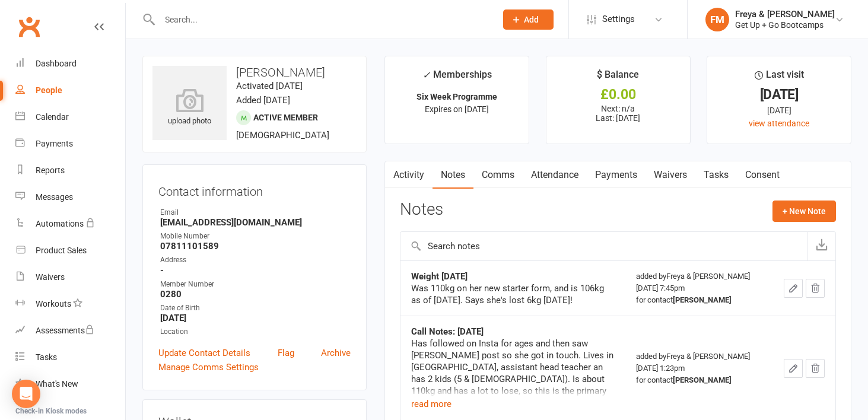  What do you see at coordinates (421, 211) in the screenshot?
I see `h3: Notes` at bounding box center [421, 211].